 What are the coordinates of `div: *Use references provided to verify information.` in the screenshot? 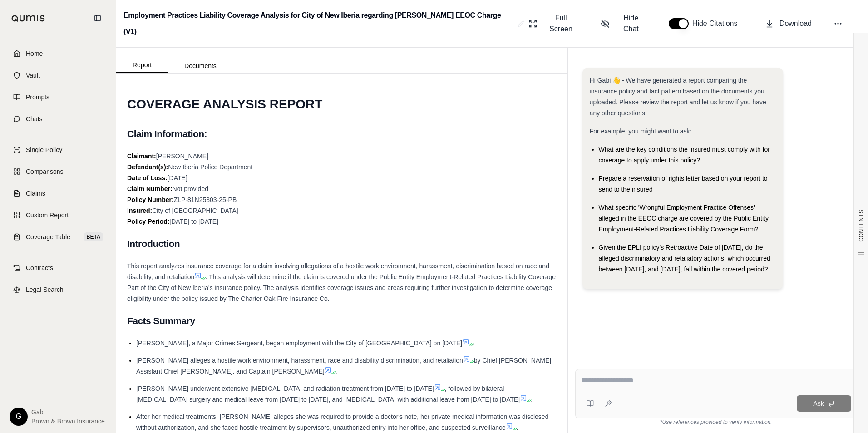 It's located at (716, 422).